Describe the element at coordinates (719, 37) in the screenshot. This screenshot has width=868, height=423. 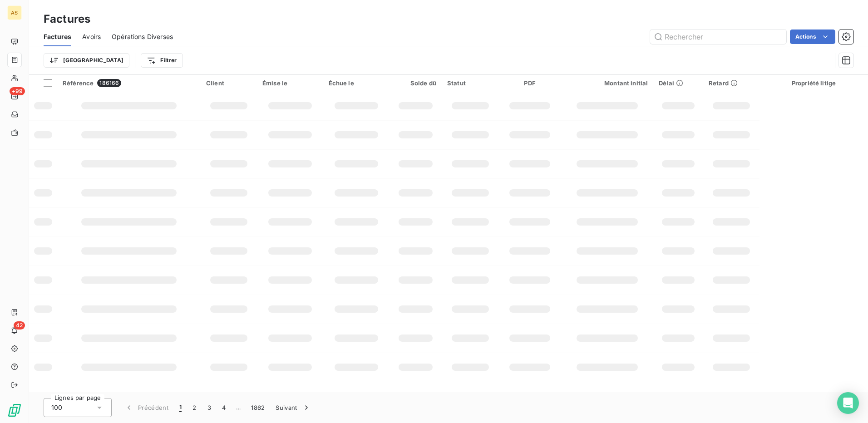
I see `input: Rechercher` at that location.